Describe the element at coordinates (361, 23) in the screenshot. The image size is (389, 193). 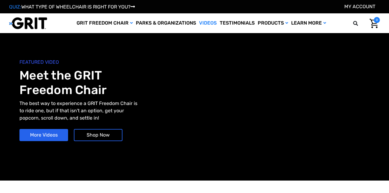
I see `input: Search` at that location.